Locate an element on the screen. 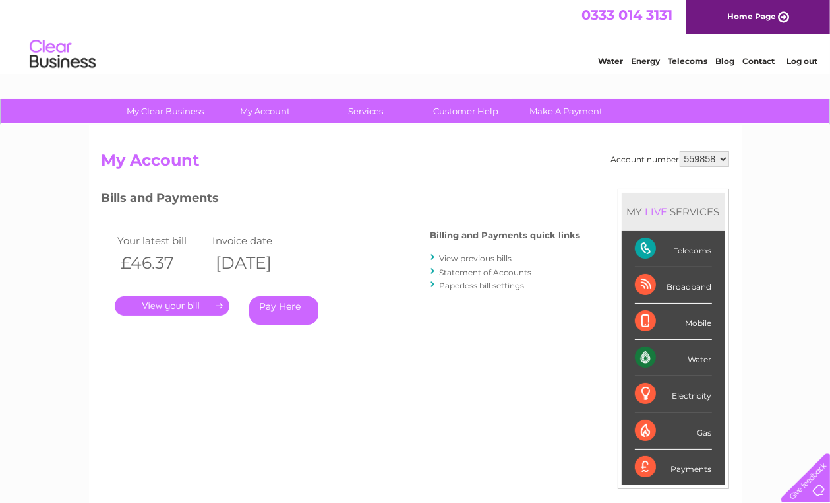 The image size is (830, 503). h4: Billing and Payments quick links is located at coordinates (506, 235).